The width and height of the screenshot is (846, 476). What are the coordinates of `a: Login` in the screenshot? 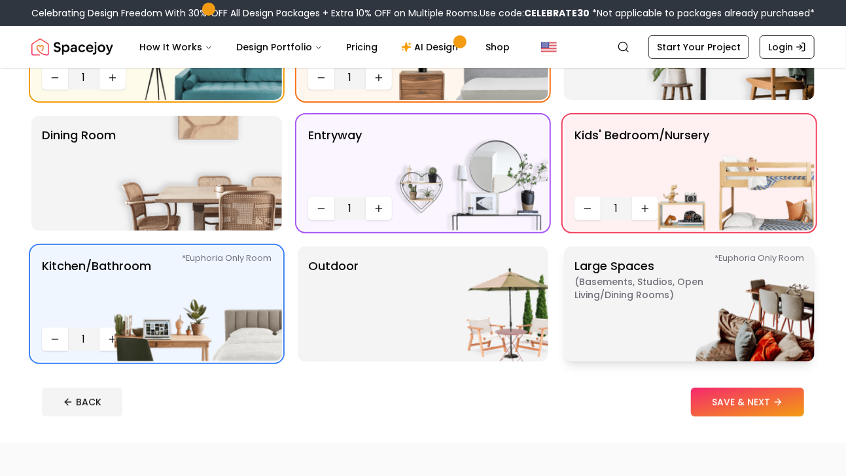 It's located at (787, 47).